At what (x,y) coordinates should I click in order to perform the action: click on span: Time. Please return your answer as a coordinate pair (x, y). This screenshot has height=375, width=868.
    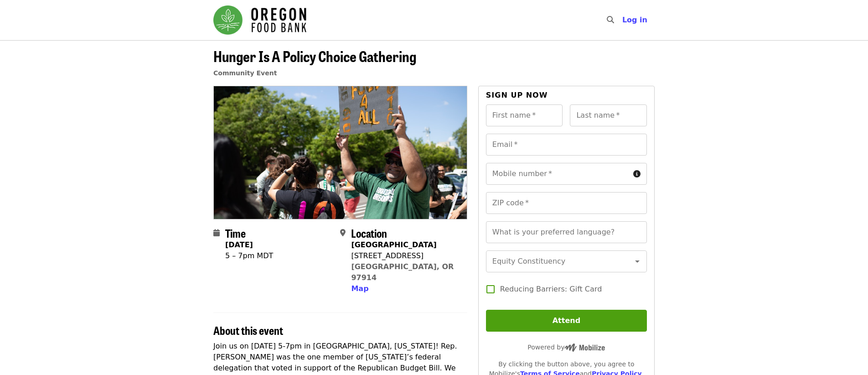
    Looking at the image, I should click on (235, 233).